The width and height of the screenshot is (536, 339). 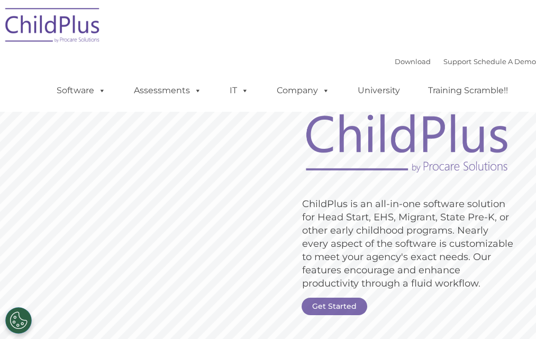 What do you see at coordinates (19, 320) in the screenshot?
I see `button: Cookies Settings` at bounding box center [19, 320].